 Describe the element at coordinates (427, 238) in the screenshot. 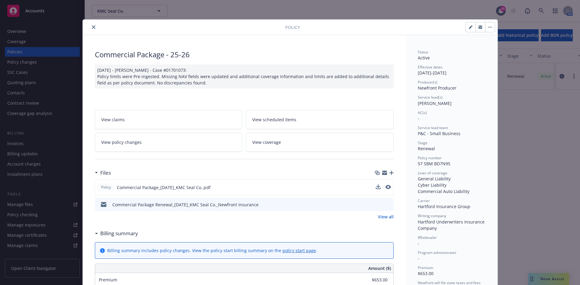

I see `span: Wholesaler` at that location.